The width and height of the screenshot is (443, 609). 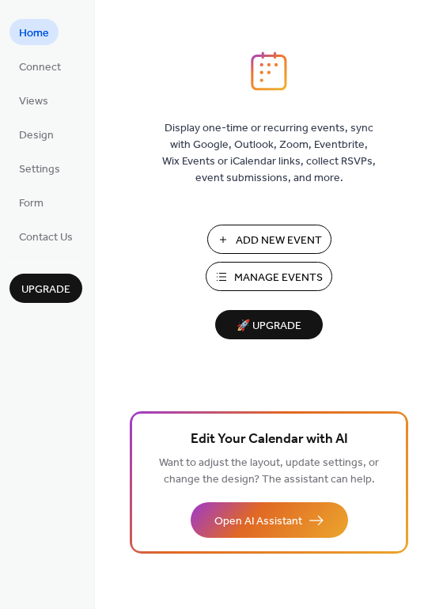 I want to click on span: Manage Events, so click(x=278, y=278).